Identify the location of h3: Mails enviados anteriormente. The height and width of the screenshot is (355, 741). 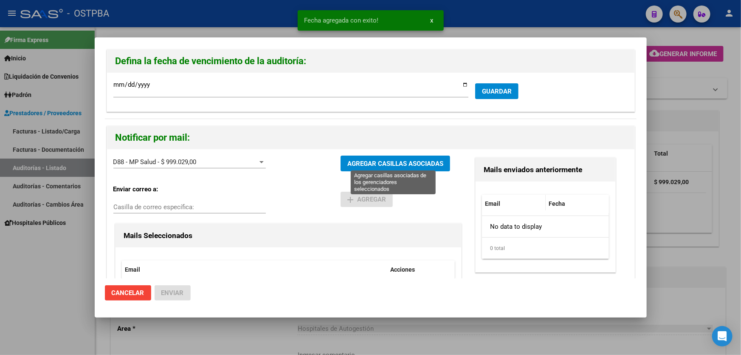
(545, 169).